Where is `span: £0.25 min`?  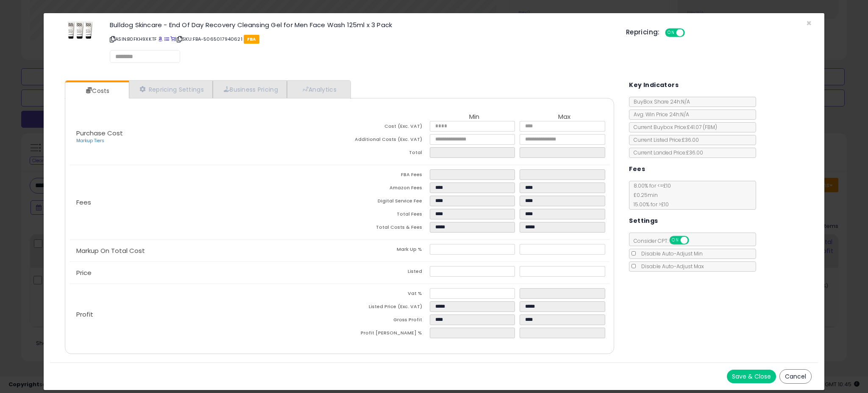
span: £0.25 min is located at coordinates (643, 195).